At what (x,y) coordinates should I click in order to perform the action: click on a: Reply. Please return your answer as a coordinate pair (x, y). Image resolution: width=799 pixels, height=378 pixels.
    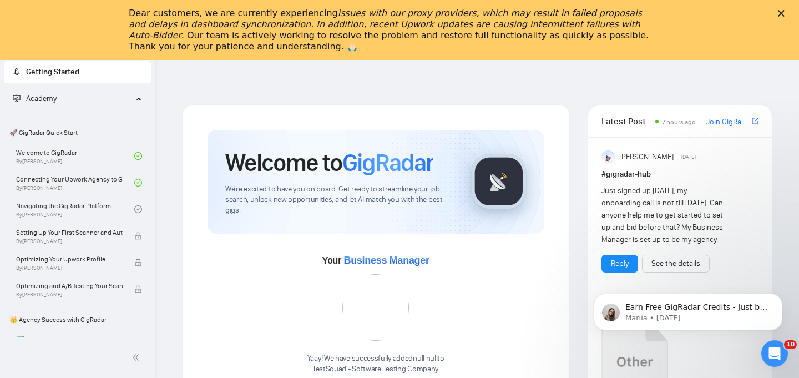
    Looking at the image, I should click on (620, 264).